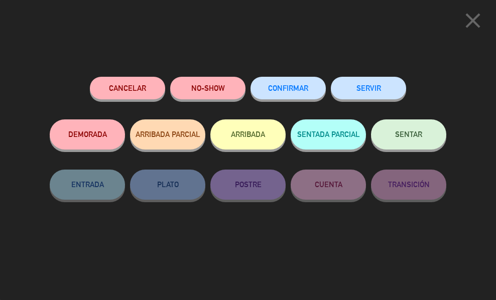  What do you see at coordinates (248, 185) in the screenshot?
I see `button: POSTRE` at bounding box center [248, 185].